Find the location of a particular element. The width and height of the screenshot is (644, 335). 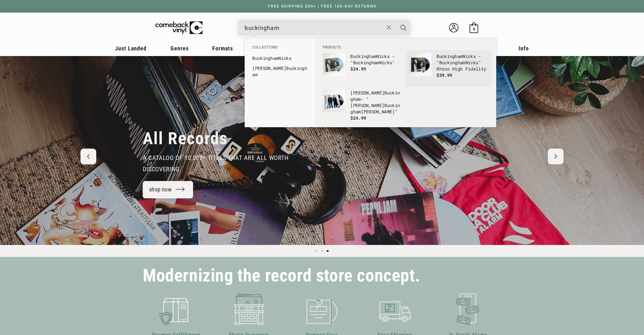

h2: All Records is located at coordinates (185, 138).